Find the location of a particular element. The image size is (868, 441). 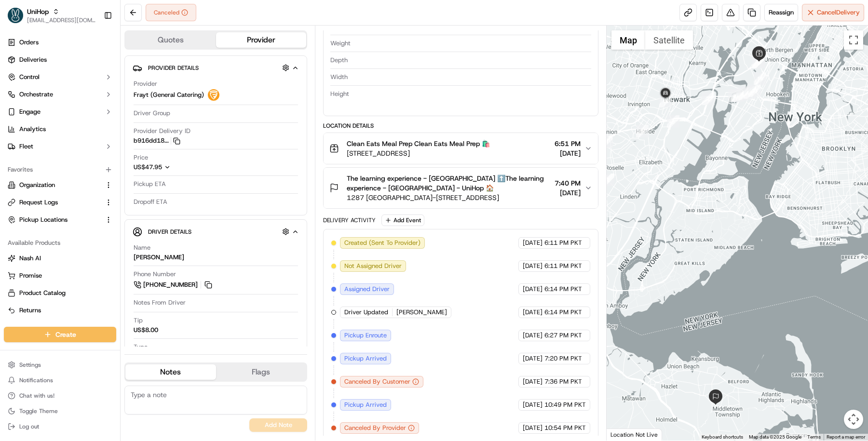

span: Log out is located at coordinates (29, 427).